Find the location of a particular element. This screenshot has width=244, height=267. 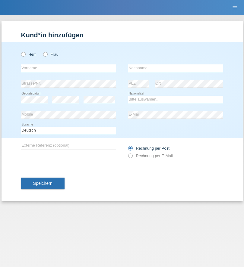

label: Frau is located at coordinates (51, 54).